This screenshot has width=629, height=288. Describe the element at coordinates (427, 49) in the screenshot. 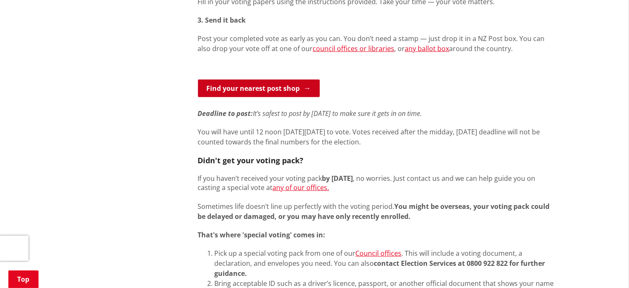

I see `a: any ballot box` at that location.